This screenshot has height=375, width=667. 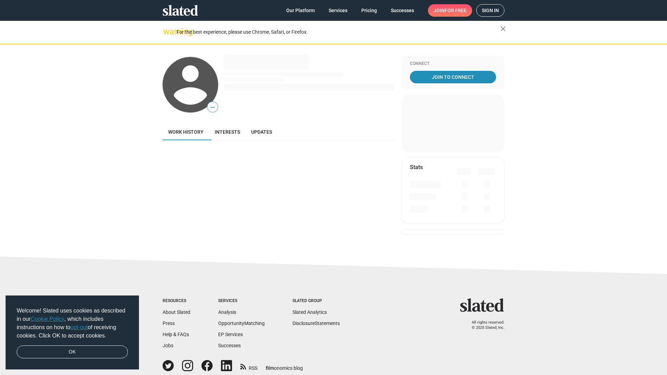 What do you see at coordinates (453, 77) in the screenshot?
I see `a: Join To Connect` at bounding box center [453, 77].